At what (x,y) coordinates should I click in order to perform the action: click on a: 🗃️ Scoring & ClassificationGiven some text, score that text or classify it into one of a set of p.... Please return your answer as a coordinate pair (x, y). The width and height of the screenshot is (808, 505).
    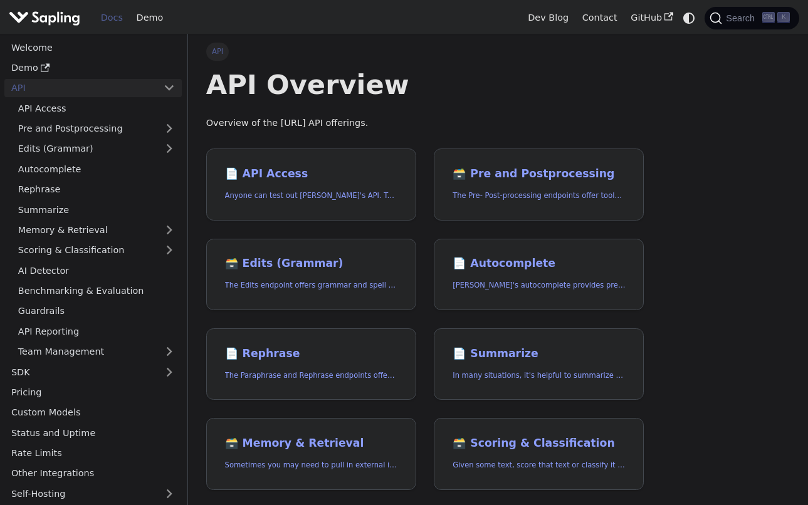
    Looking at the image, I should click on (539, 454).